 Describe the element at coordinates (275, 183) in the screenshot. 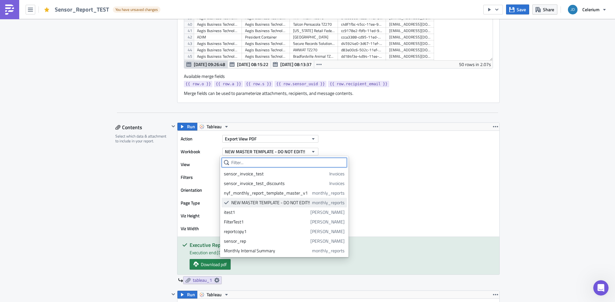

I see `div: sensor_invoice_test_discounts` at that location.